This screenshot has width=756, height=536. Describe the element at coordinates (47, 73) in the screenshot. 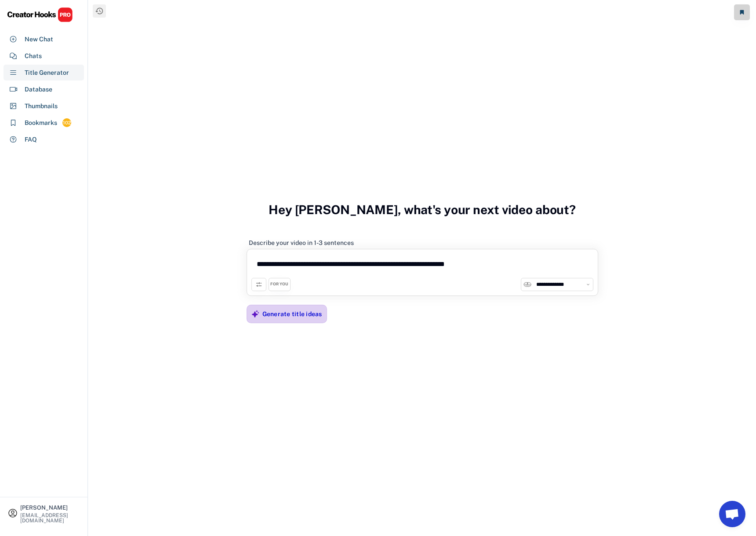

I see `div: Title Generator` at that location.